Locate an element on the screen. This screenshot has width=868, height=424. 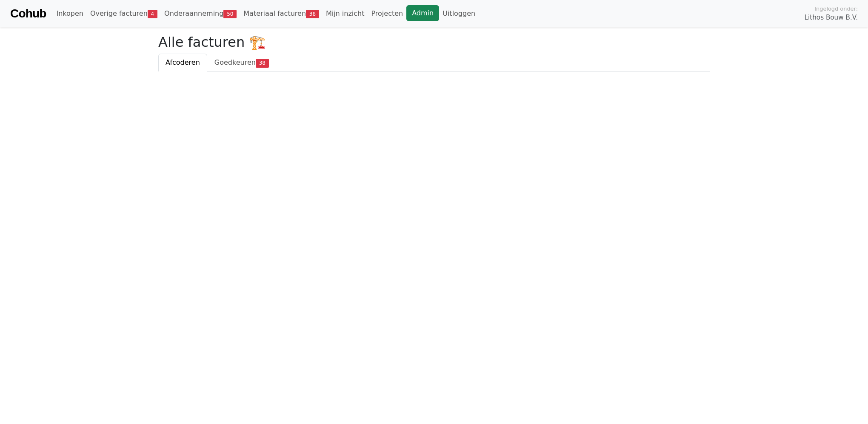
span: Afcoderen is located at coordinates (182, 62).